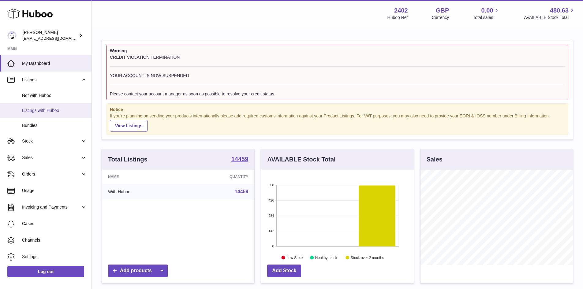 The height and width of the screenshot is (289, 583). I want to click on span: Cases, so click(54, 224).